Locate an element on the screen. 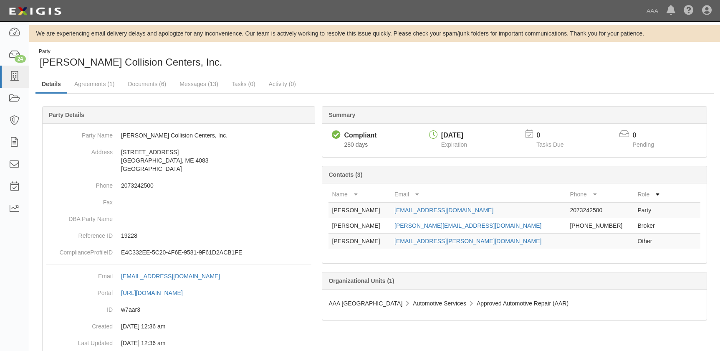  b: Party Details is located at coordinates (66, 115).